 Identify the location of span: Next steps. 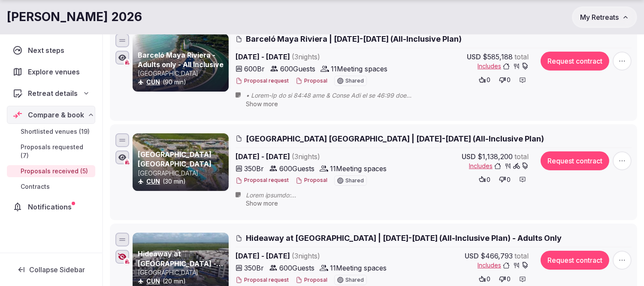
(48, 50).